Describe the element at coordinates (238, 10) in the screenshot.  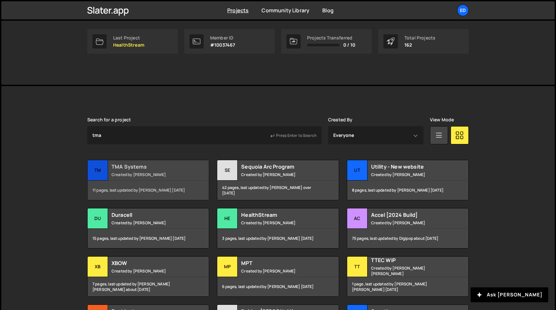
I see `a: Projects` at that location.